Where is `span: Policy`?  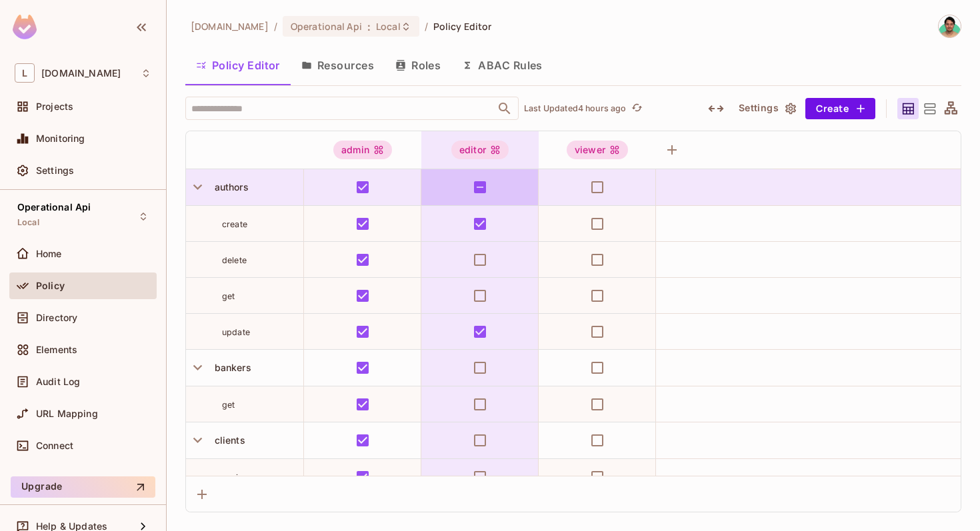
span: Policy is located at coordinates (50, 286).